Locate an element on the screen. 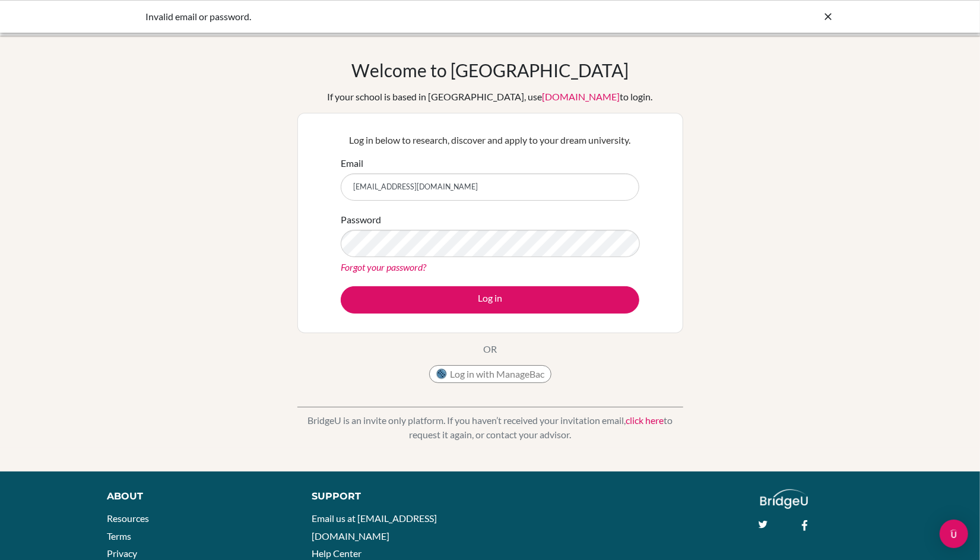 This screenshot has width=980, height=560. img: logo_white@2x-f4f0deed5e89b7ecb1c2cc34c3e3d731f90f0f143d5ea2071677605dd97b5244.png is located at coordinates (785, 499).